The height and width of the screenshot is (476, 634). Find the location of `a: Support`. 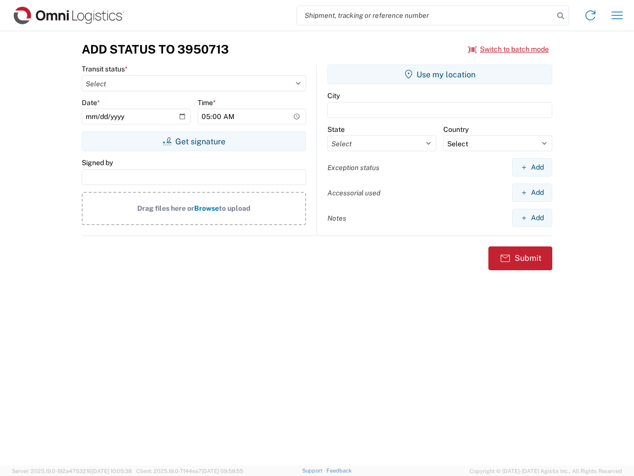

a: Support is located at coordinates (315, 470).